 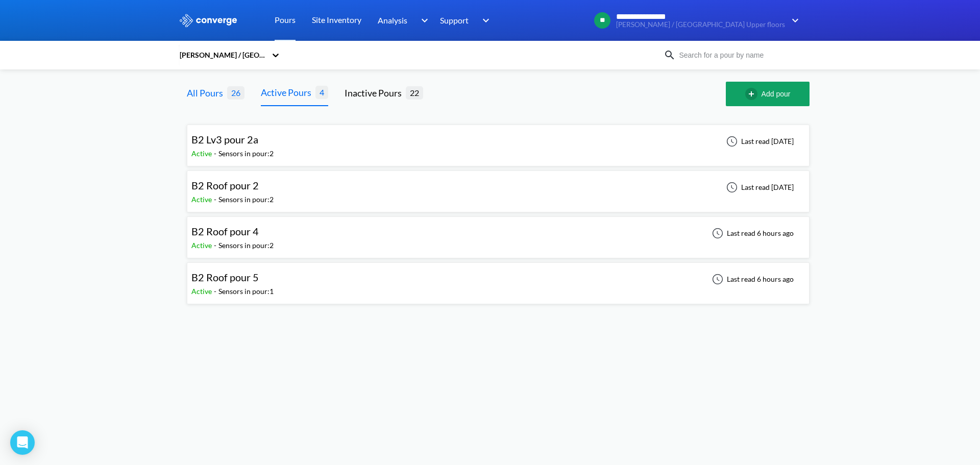 What do you see at coordinates (738, 55) in the screenshot?
I see `input: Search for a pour by name` at bounding box center [738, 55].